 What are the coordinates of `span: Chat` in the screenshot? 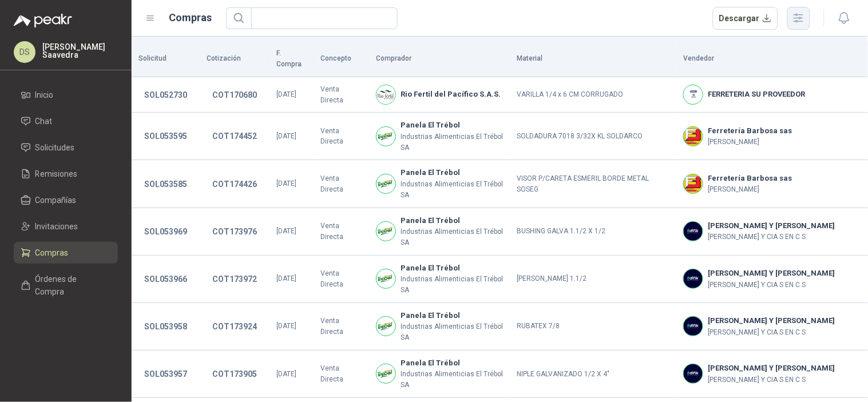 It's located at (44, 121).